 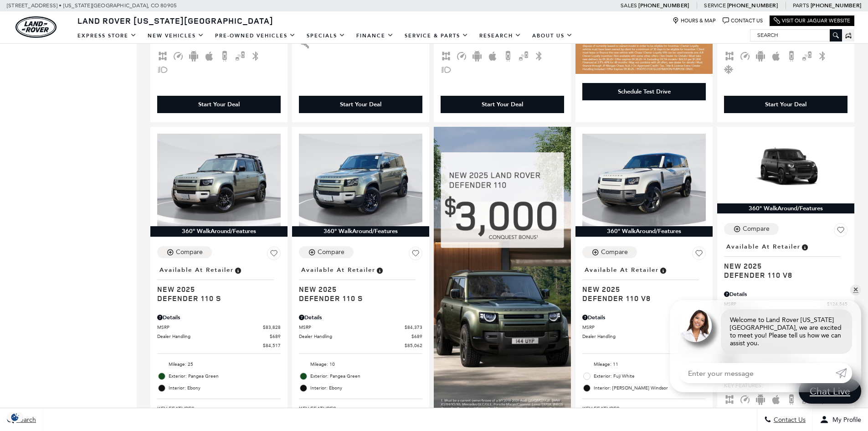 What do you see at coordinates (36, 27) in the screenshot?
I see `a: land-rover` at bounding box center [36, 27].